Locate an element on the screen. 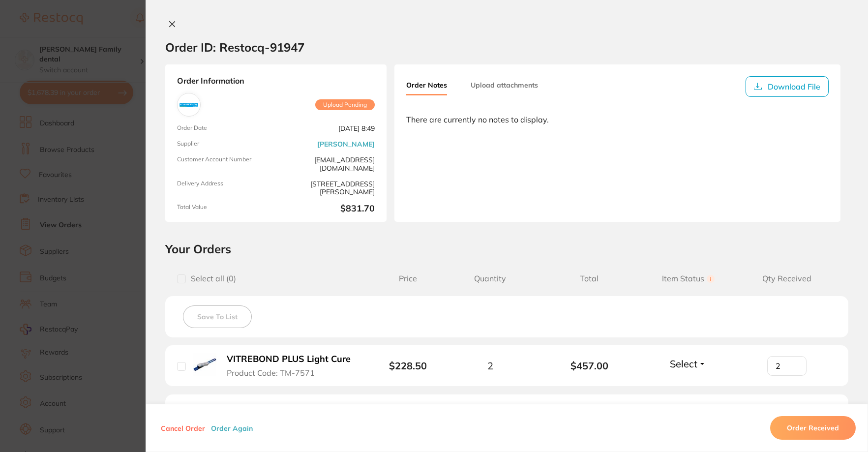  button: Select is located at coordinates (688, 364).